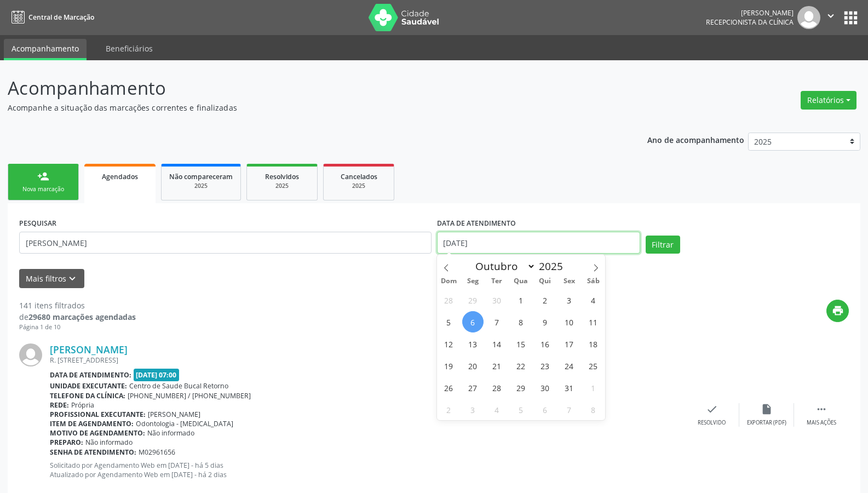 The image size is (868, 493). What do you see at coordinates (545, 409) in the screenshot?
I see `span: Novembro 6, 2025` at bounding box center [545, 409].